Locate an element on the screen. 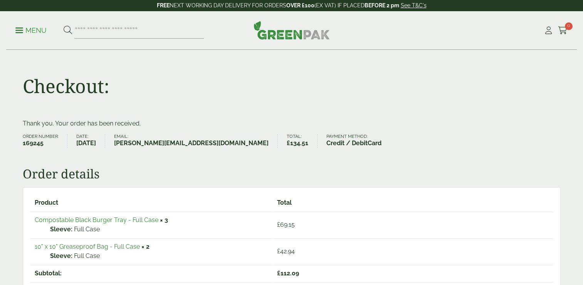  a: 10" x 10" Greaseproof Bag - Full Case is located at coordinates (87, 246).